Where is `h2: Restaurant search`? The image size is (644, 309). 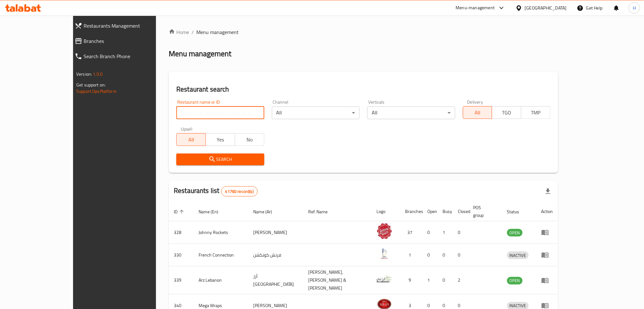
h2: Restaurant search is located at coordinates (364, 90).